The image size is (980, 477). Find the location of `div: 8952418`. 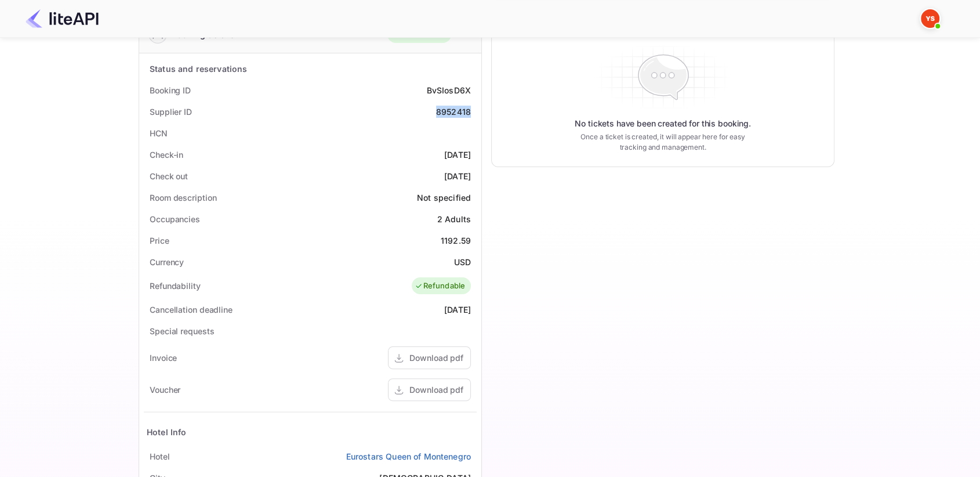

div: 8952418 is located at coordinates (453, 111).